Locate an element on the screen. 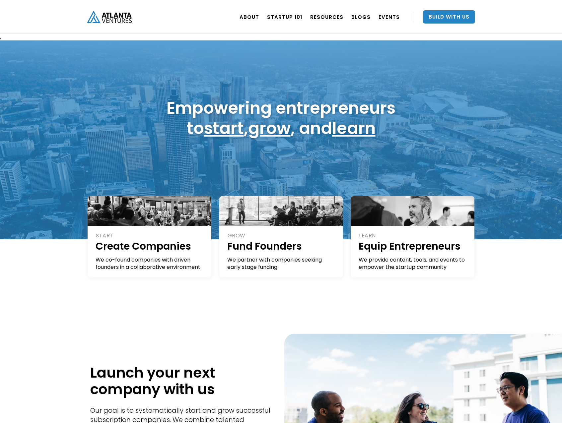 The image size is (562, 423). a: EVENTS is located at coordinates (389, 17).